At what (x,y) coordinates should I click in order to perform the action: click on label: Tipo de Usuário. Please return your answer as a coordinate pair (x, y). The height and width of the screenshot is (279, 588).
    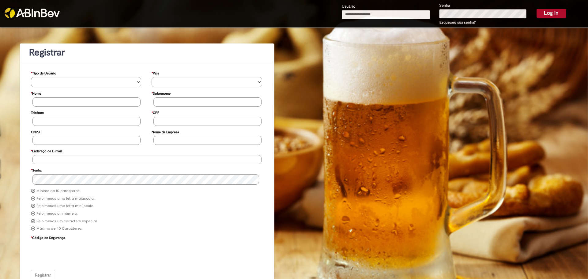
    Looking at the image, I should click on (43, 73).